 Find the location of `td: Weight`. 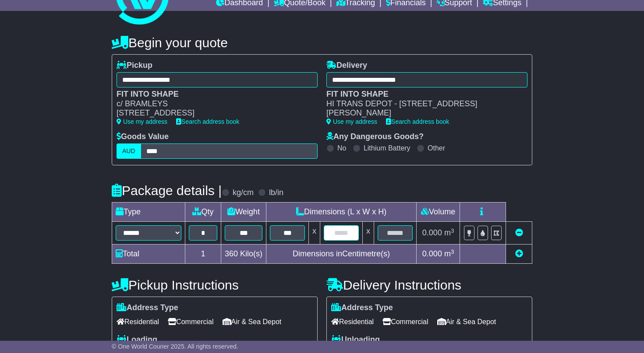

td: Weight is located at coordinates (243, 212).